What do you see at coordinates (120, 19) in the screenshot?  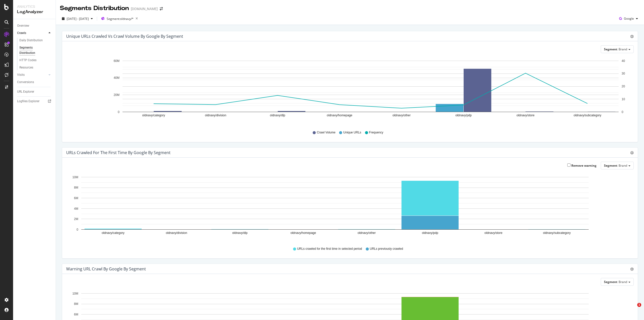 I see `span: Segment: oldnavy/*` at bounding box center [120, 19].